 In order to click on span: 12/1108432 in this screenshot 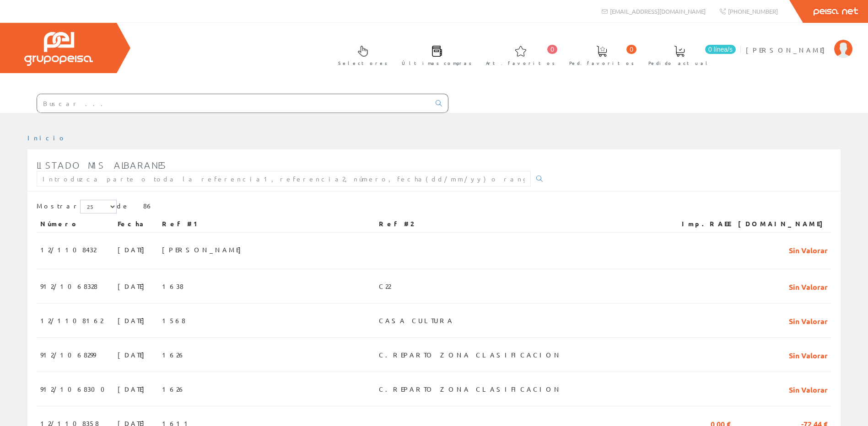, I will do `click(68, 249)`.